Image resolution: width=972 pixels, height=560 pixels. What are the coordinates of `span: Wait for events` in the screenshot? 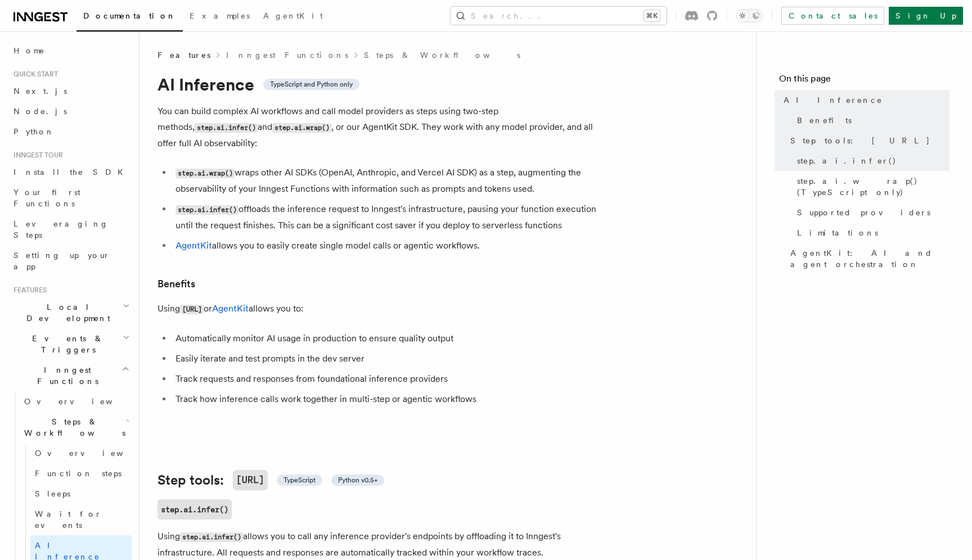 It's located at (68, 520).